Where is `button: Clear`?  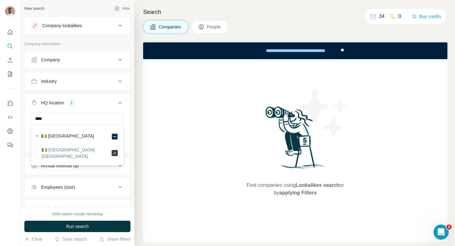
button: Clear is located at coordinates (33, 239).